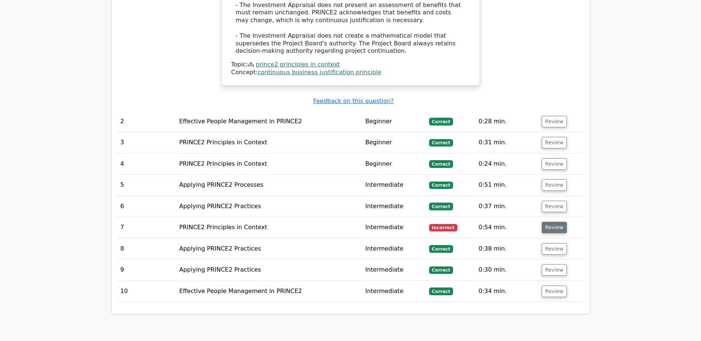  What do you see at coordinates (147, 291) in the screenshot?
I see `td: 10` at bounding box center [147, 291].